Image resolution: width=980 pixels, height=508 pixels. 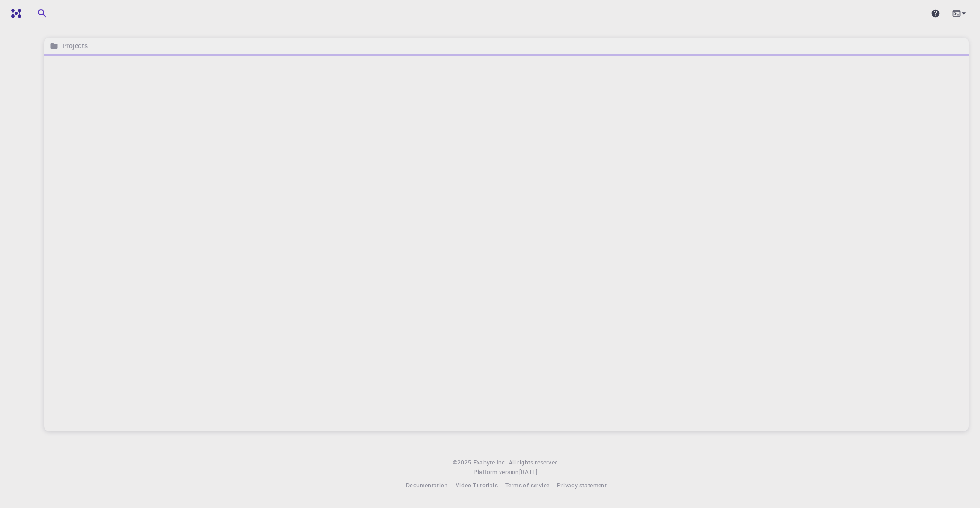 I want to click on span: Exabyte Inc., so click(x=490, y=462).